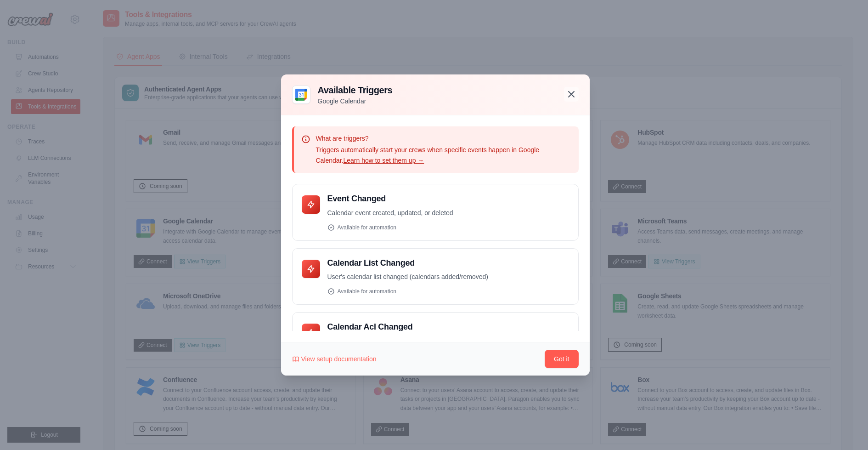  I want to click on h4: Calendar Acl Changed, so click(448, 326).